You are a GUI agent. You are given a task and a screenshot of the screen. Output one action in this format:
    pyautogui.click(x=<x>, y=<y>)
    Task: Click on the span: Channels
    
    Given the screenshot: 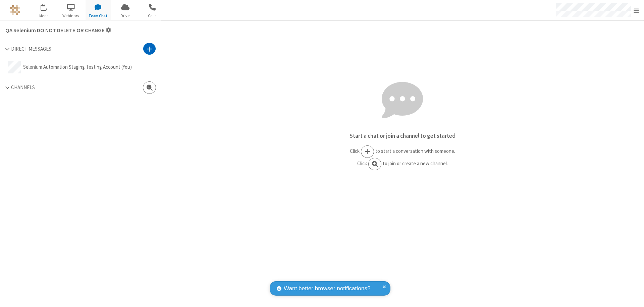 What is the action you would take?
    pyautogui.click(x=23, y=87)
    